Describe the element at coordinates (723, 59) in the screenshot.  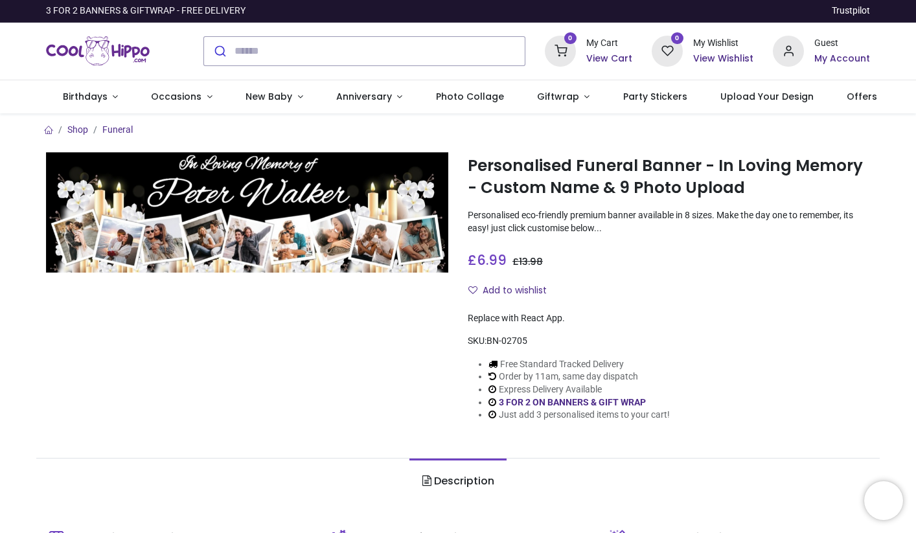
I see `a: View Wishlist` at that location.